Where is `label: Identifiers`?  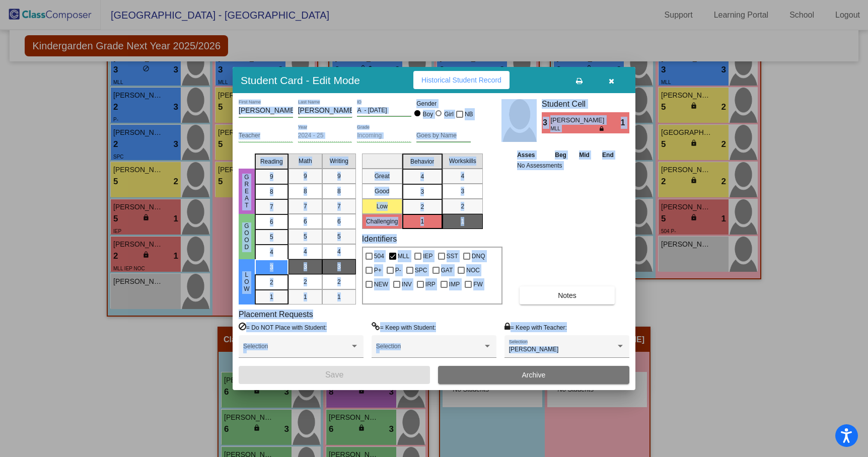
label: Identifiers is located at coordinates (379, 238).